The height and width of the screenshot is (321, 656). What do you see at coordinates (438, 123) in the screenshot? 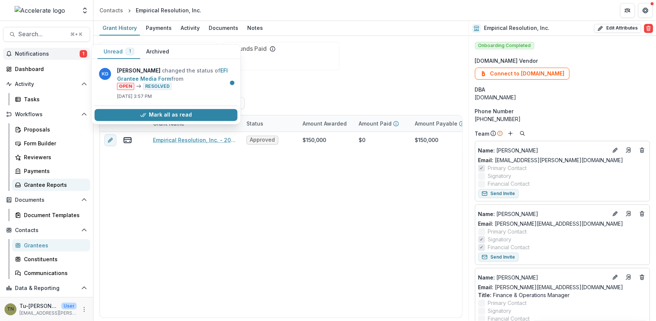
I see `div: Amount Payable` at bounding box center [438, 123].